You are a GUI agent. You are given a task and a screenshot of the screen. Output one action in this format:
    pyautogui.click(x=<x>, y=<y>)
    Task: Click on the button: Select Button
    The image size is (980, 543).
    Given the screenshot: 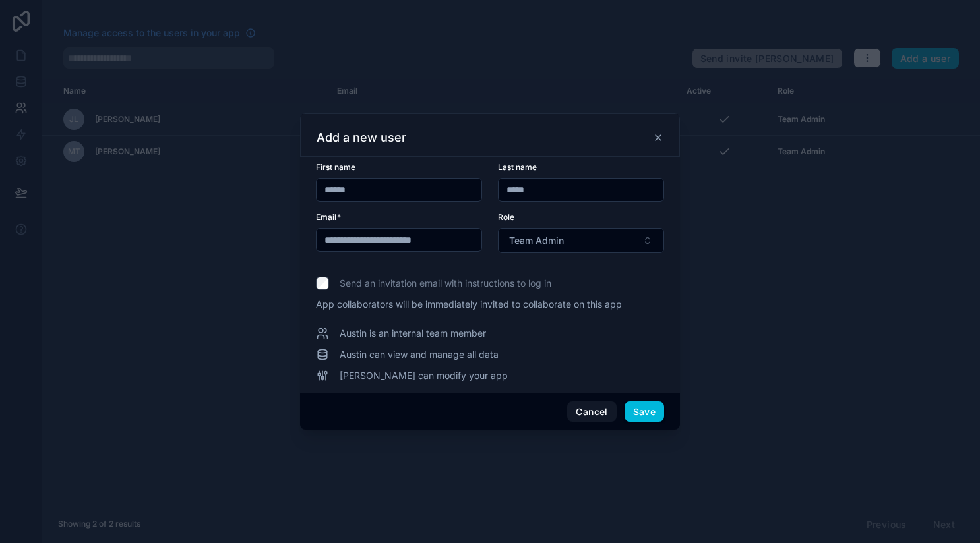 What is the action you would take?
    pyautogui.click(x=581, y=240)
    